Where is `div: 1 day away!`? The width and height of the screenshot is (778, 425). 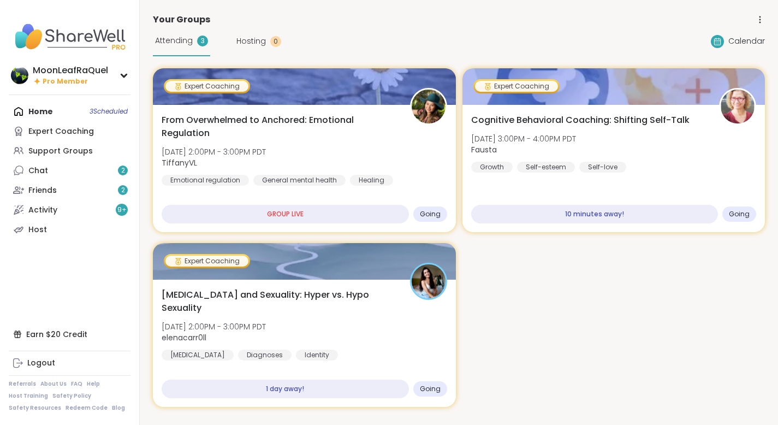 div: 1 day away! is located at coordinates (285, 389).